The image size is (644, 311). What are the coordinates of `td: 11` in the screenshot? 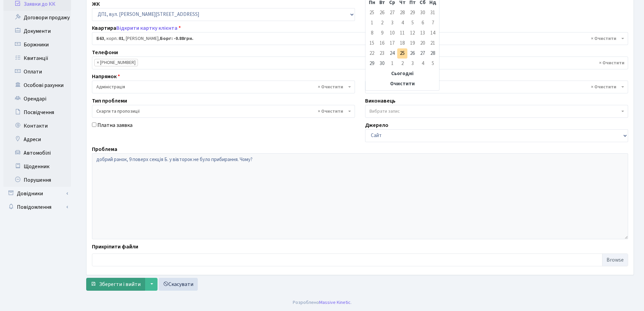 It's located at (402, 33).